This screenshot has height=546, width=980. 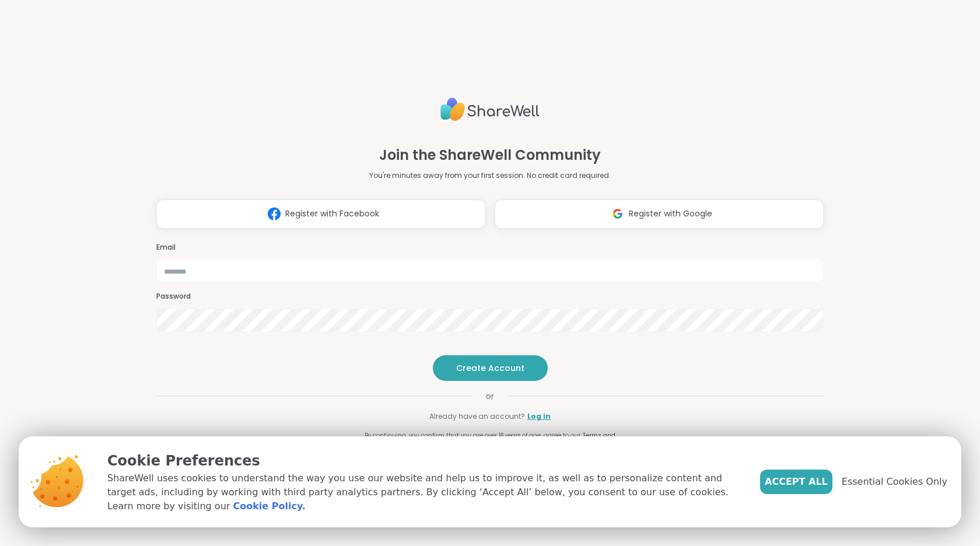 I want to click on a: Log in, so click(x=539, y=416).